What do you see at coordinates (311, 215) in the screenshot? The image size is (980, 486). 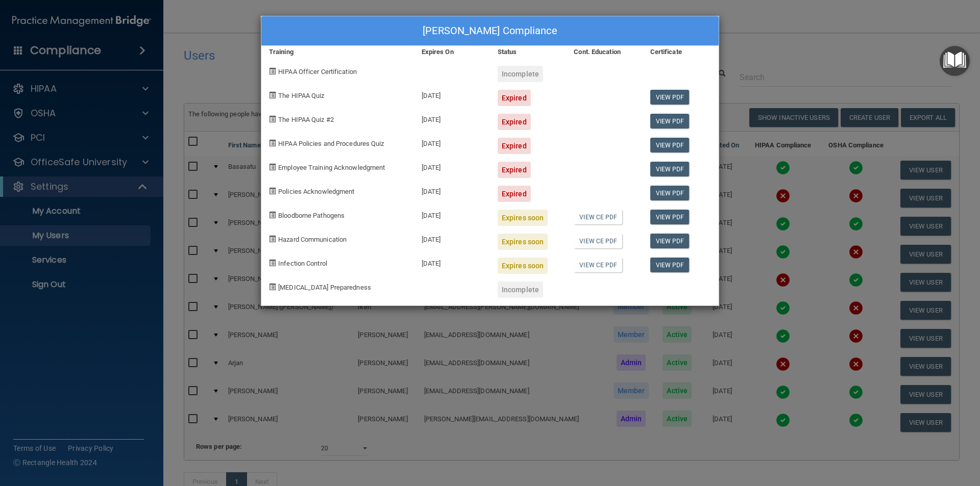 I see `span: Bloodborne Pathogens` at bounding box center [311, 215].